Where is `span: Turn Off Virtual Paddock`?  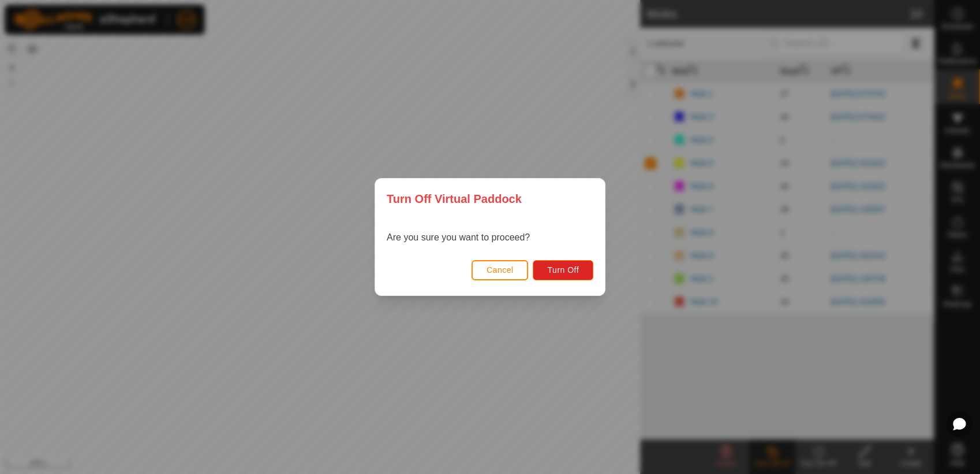 span: Turn Off Virtual Paddock is located at coordinates (454, 199).